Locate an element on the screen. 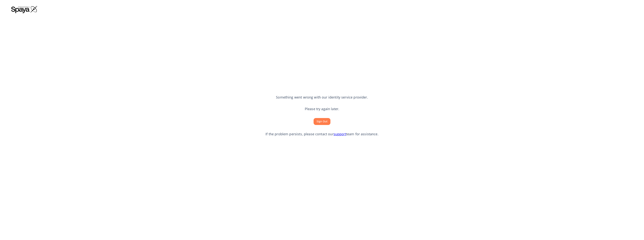 This screenshot has height=240, width=644. p: Something went wrong with our identity service provider. is located at coordinates (322, 97).